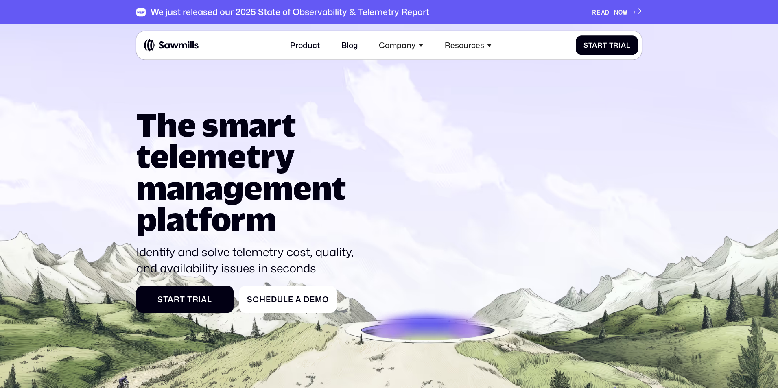  Describe the element at coordinates (288, 299) in the screenshot. I see `a: Schedule a Demo` at that location.